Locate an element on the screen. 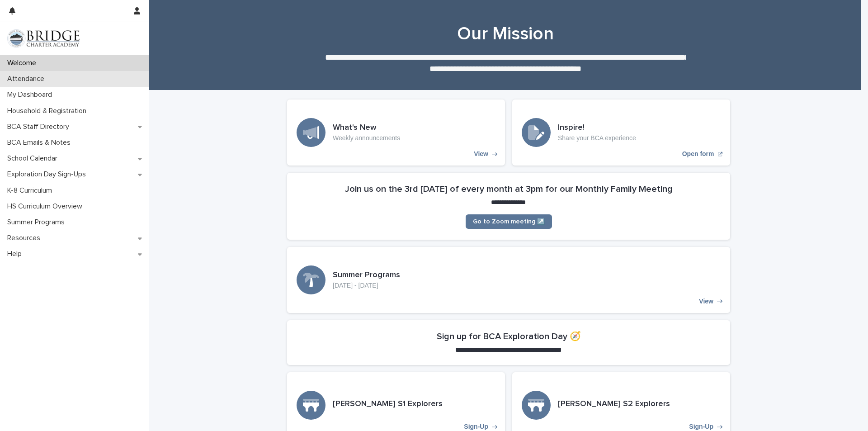 This screenshot has height=431, width=868. span: Go to Zoom meeting ↗️ is located at coordinates (508, 222).